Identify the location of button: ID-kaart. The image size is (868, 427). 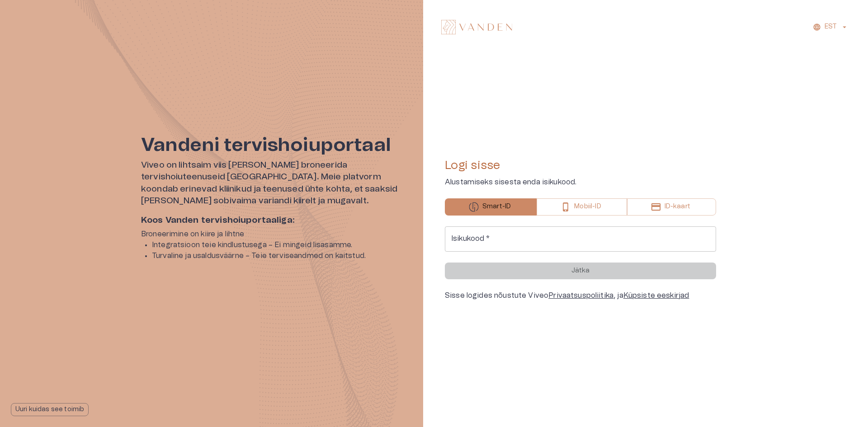
(671, 207).